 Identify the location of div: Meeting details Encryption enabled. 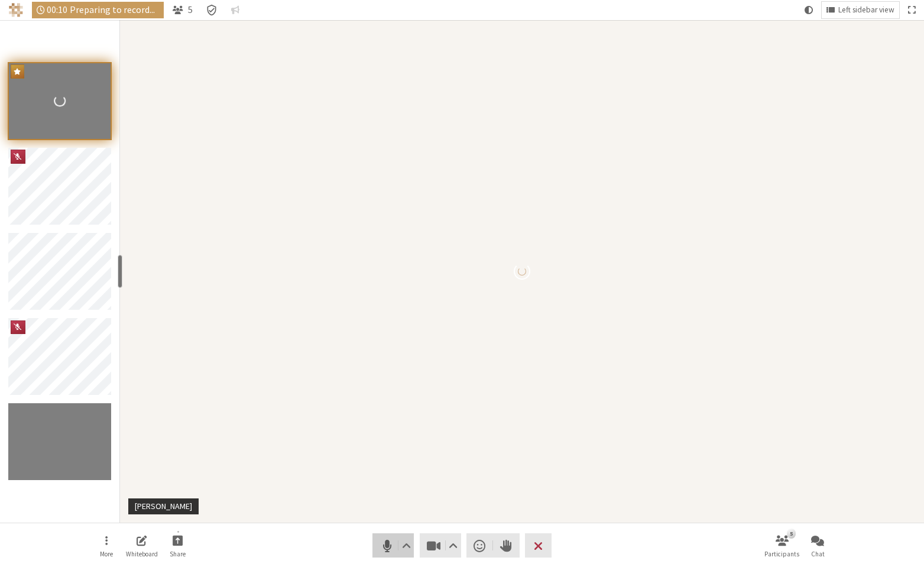
(211, 10).